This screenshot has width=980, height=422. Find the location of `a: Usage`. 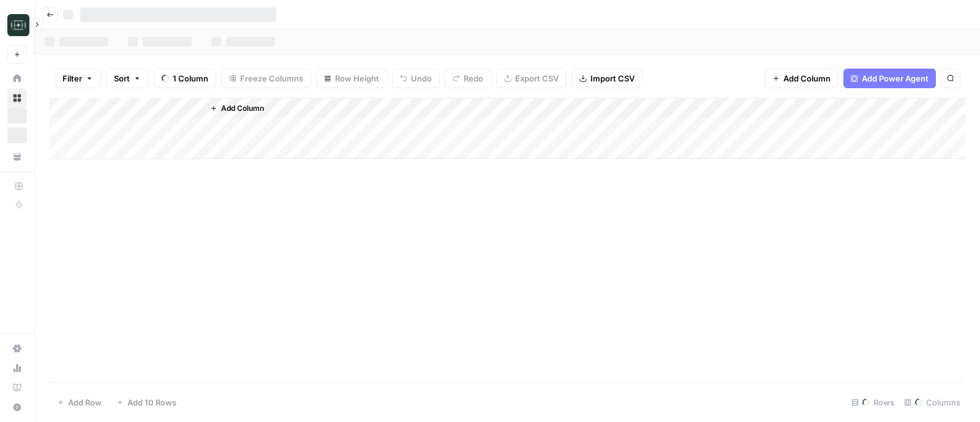

a: Usage is located at coordinates (17, 368).